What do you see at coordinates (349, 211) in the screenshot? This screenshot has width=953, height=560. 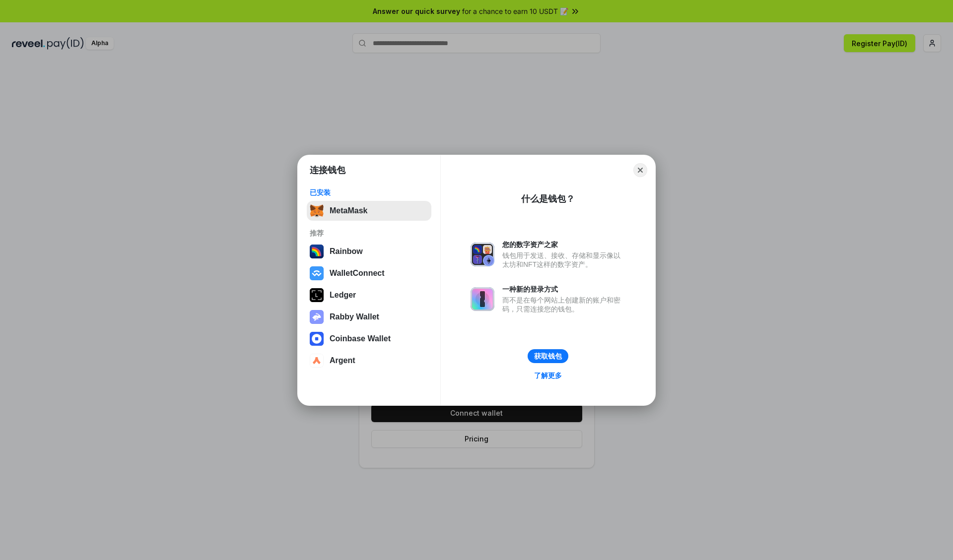 I see `div: MetaMask` at bounding box center [349, 211].